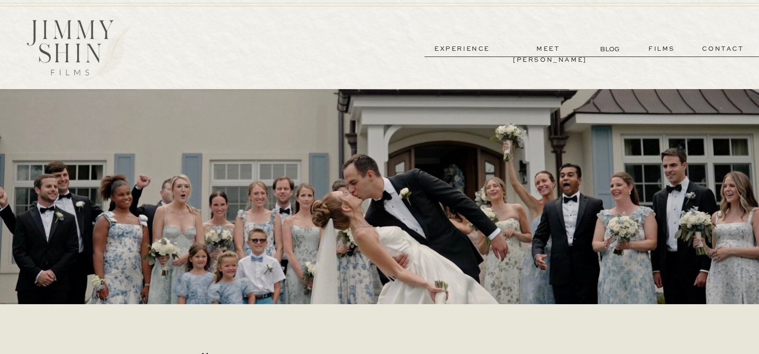 The image size is (759, 354). Describe the element at coordinates (661, 49) in the screenshot. I see `a: films` at that location.